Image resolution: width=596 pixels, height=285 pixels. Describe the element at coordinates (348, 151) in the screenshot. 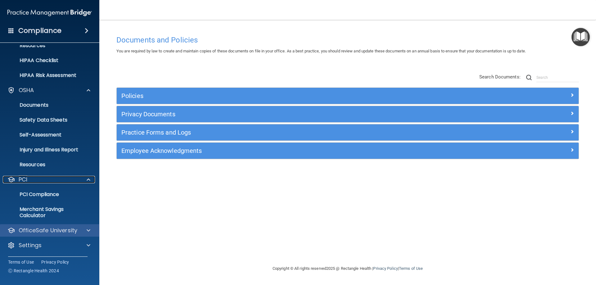

I see `a: Employee Acknowledgments` at that location.